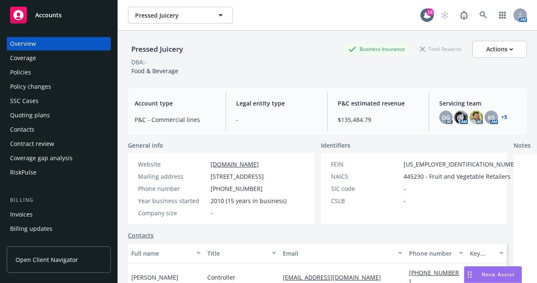  I want to click on div: DBA: -, so click(139, 62).